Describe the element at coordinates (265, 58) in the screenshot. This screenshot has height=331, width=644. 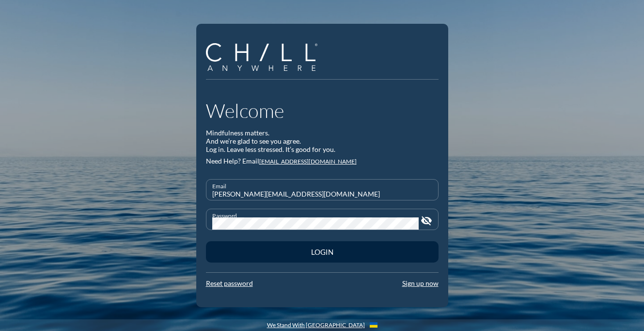
I see `a: Company Logo` at that location.